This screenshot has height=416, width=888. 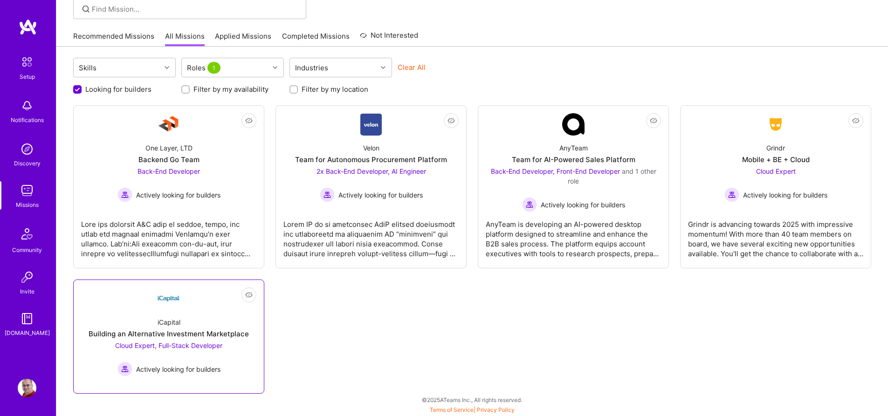 What do you see at coordinates (231, 89) in the screenshot?
I see `label: Filter by my availability` at bounding box center [231, 89].